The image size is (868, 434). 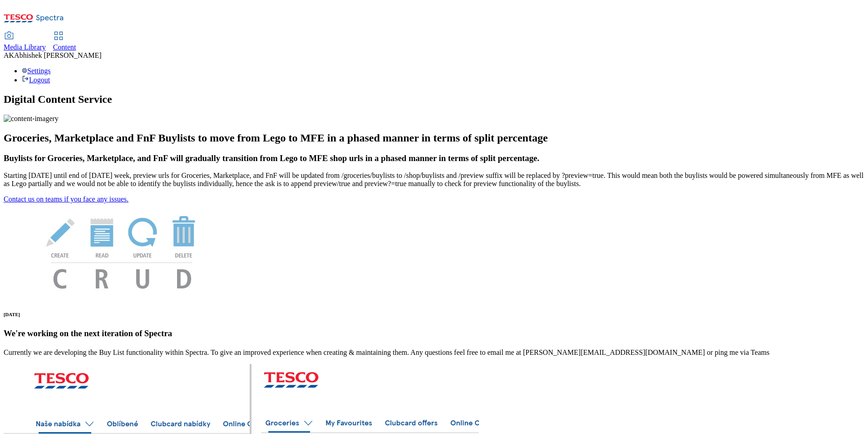 I want to click on span: AK, so click(x=8, y=55).